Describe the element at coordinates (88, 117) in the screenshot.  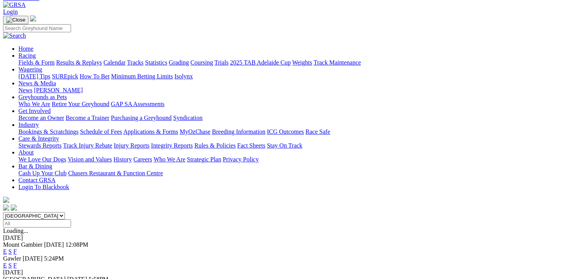
I see `a: Become a Trainer` at that location.